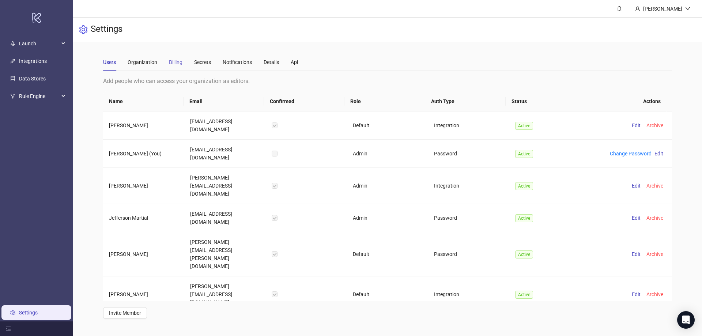  What do you see at coordinates (13, 97) in the screenshot?
I see `span: fork` at bounding box center [13, 97].